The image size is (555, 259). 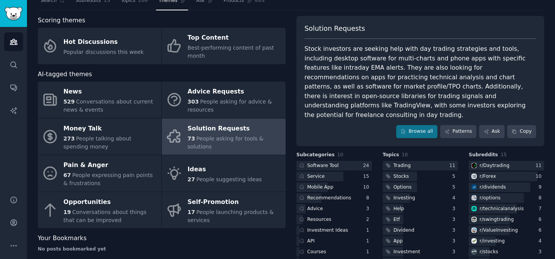 What do you see at coordinates (420, 220) in the screenshot?
I see `a: Etf3` at bounding box center [420, 220].